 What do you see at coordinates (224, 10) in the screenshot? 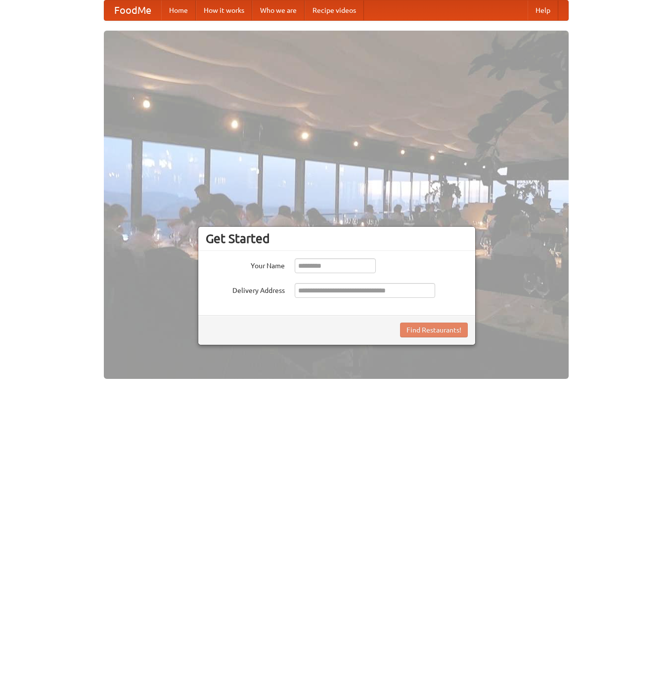
I see `a: How it works` at bounding box center [224, 10].